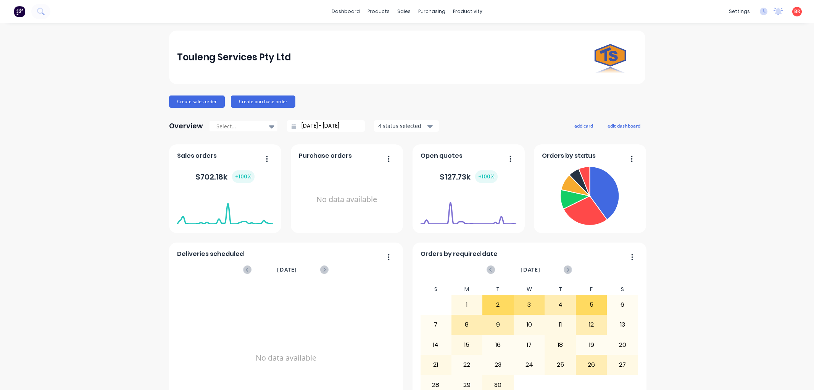  What do you see at coordinates (592, 364) in the screenshot?
I see `div: 26` at bounding box center [592, 364].